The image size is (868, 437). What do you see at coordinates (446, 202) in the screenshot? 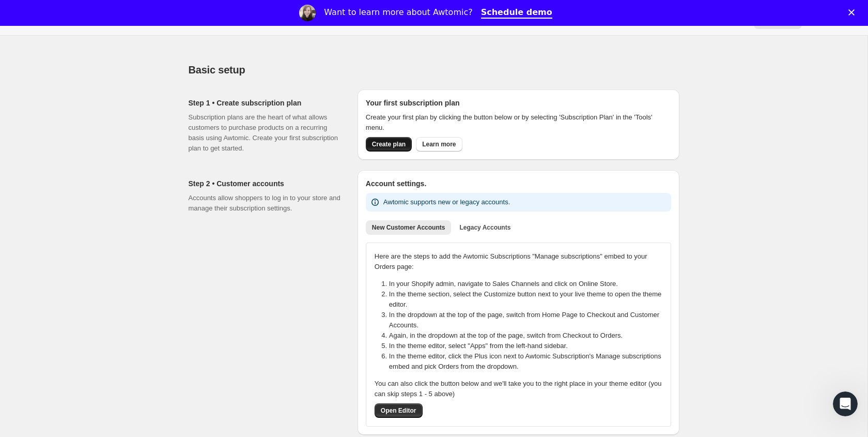
I see `p: Awtomic supports new or legacy accounts.` at bounding box center [446, 202].